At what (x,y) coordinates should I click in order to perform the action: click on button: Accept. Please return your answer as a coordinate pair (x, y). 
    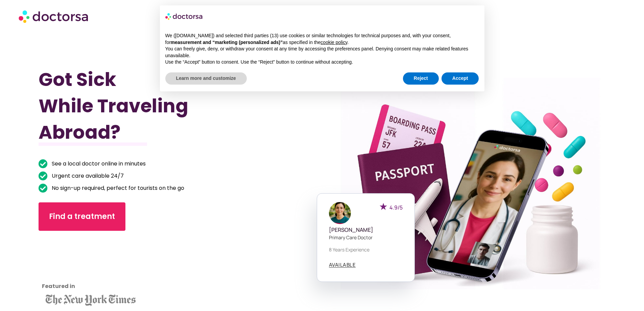
    Looking at the image, I should click on (460, 78).